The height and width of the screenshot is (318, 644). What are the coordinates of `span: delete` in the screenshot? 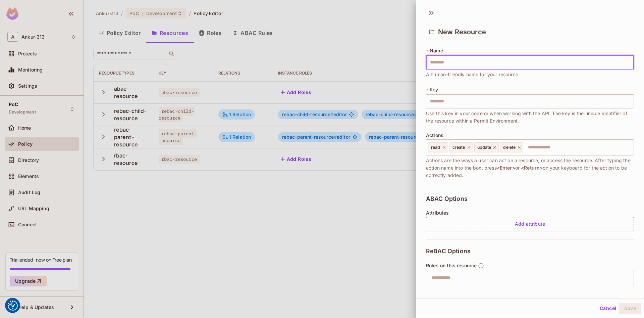 It's located at (509, 148).